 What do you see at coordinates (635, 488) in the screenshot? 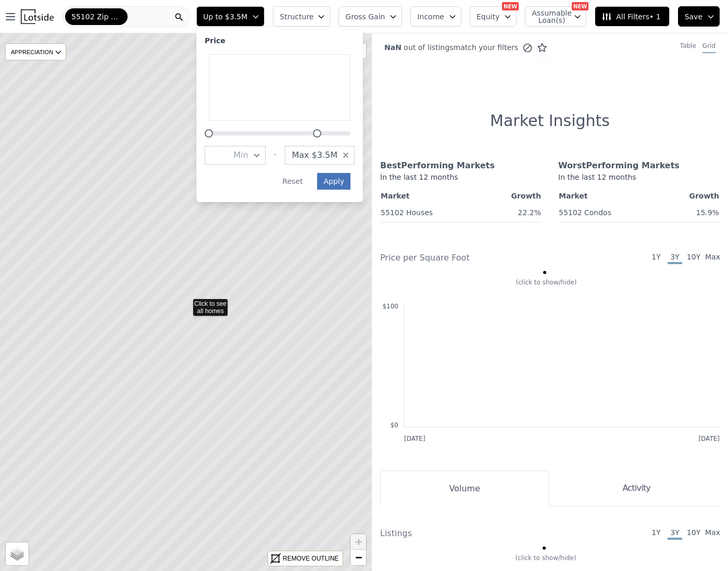
I see `button: Activity` at bounding box center [635, 488].